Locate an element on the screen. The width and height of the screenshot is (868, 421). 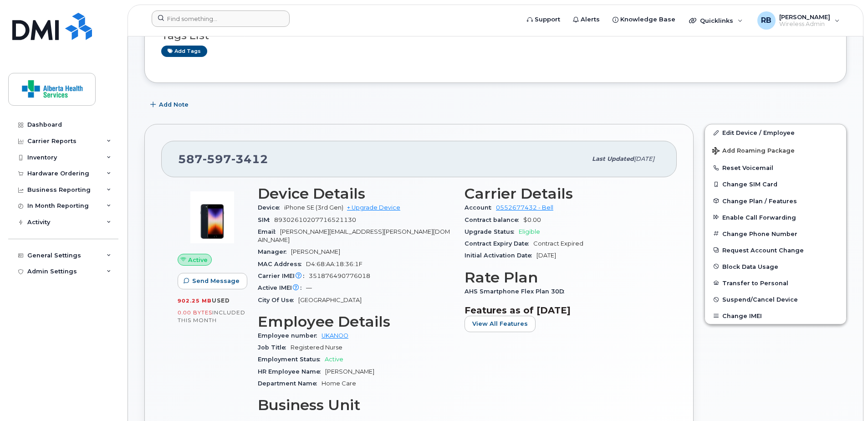
button: Send Message is located at coordinates (212, 281).